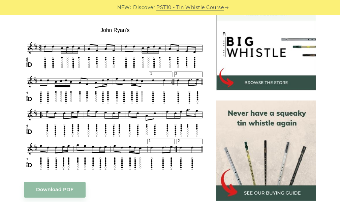 This screenshot has width=340, height=202. What do you see at coordinates (266, 150) in the screenshot?
I see `img: tin whistle buying guide` at bounding box center [266, 150].